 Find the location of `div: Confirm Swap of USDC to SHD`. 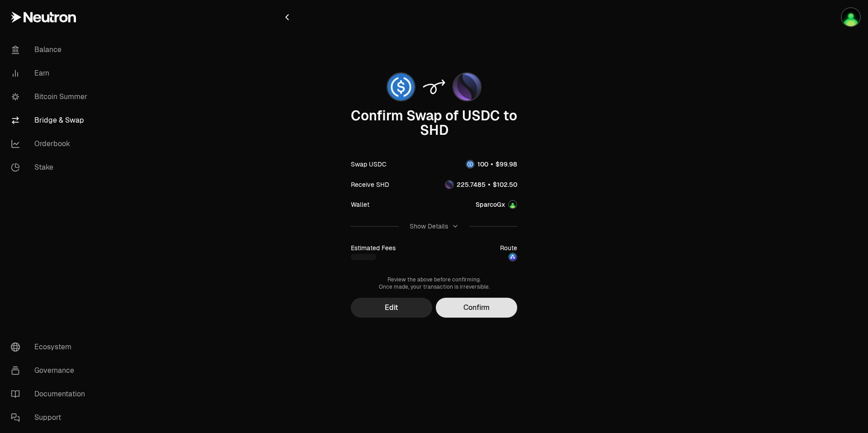

div: Confirm Swap of USDC to SHD is located at coordinates (434, 123).